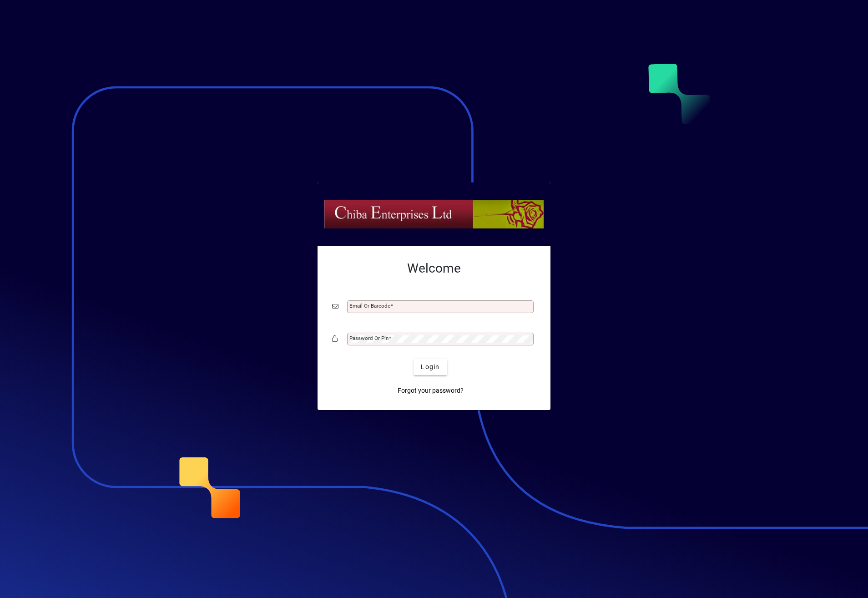  I want to click on h2: Welcome, so click(434, 269).